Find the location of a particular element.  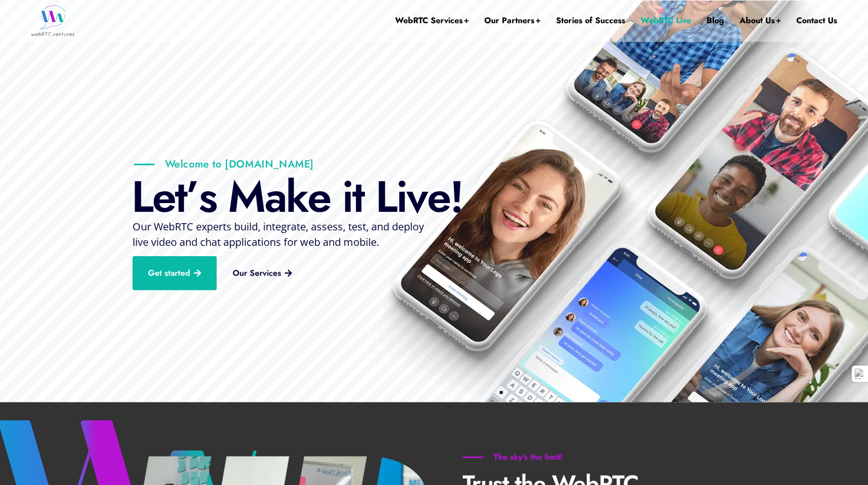

div: a is located at coordinates (275, 197).